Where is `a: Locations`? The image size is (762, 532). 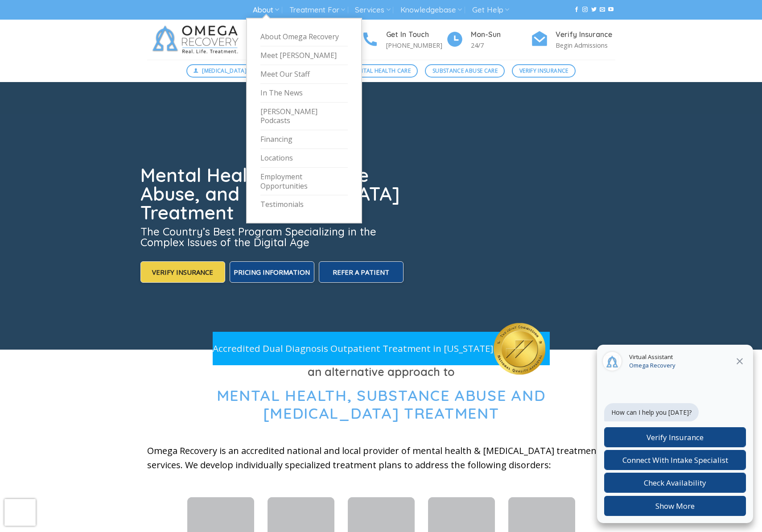 a: Locations is located at coordinates (304, 159).